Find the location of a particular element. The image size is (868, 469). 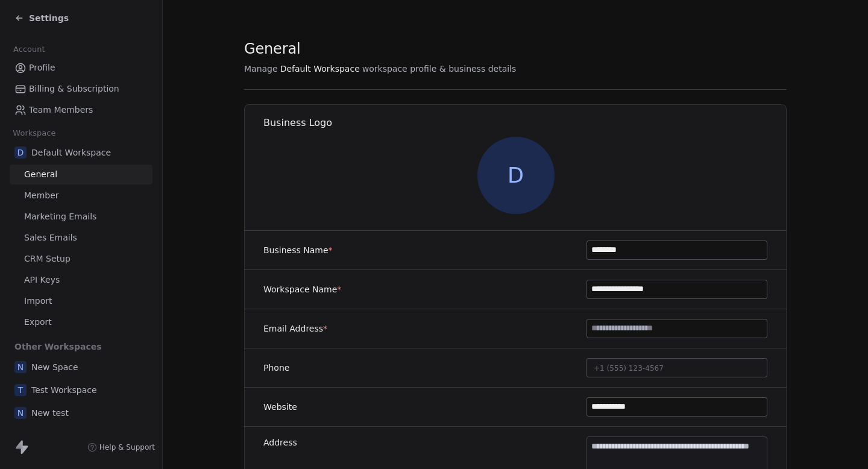

span: Manage is located at coordinates (261, 68).